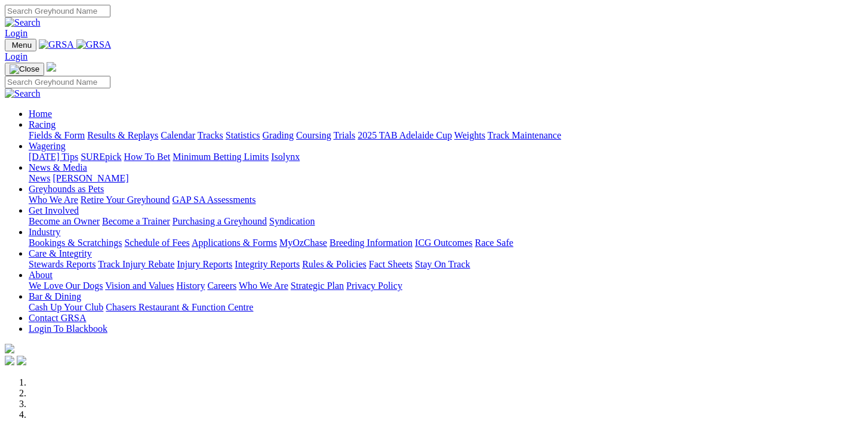 The width and height of the screenshot is (868, 422). Describe the element at coordinates (446, 136) in the screenshot. I see `div: Racing` at that location.